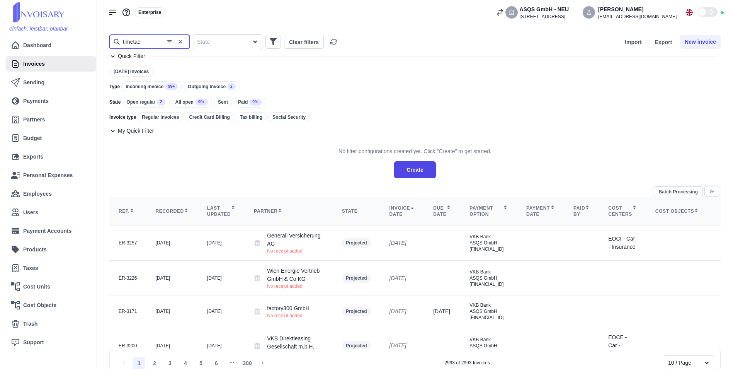  I want to click on img: Flag_en.svg, so click(690, 12).